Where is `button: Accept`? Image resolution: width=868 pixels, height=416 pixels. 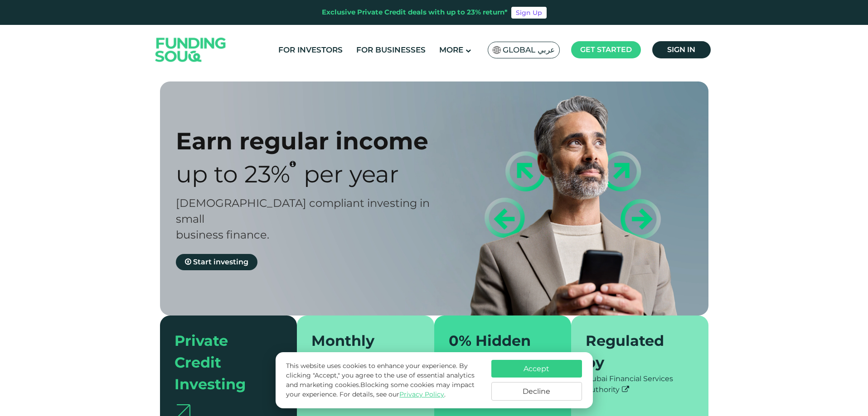
button: Accept is located at coordinates (536, 369).